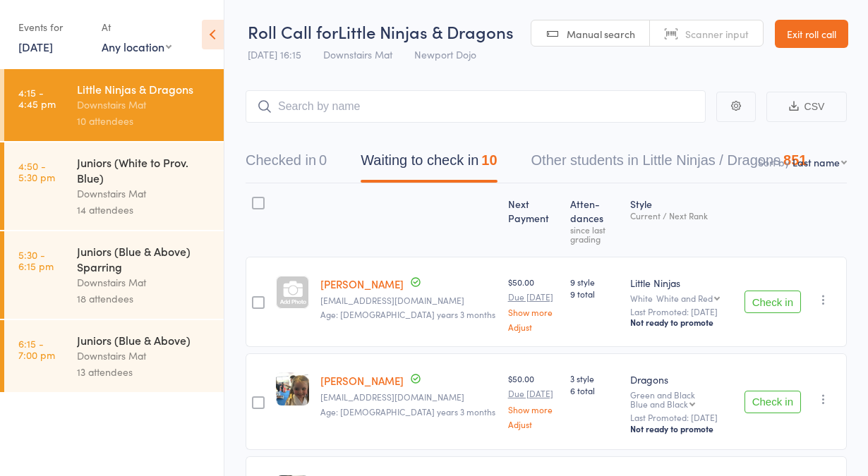 This screenshot has width=868, height=476. I want to click on div: 10, so click(489, 160).